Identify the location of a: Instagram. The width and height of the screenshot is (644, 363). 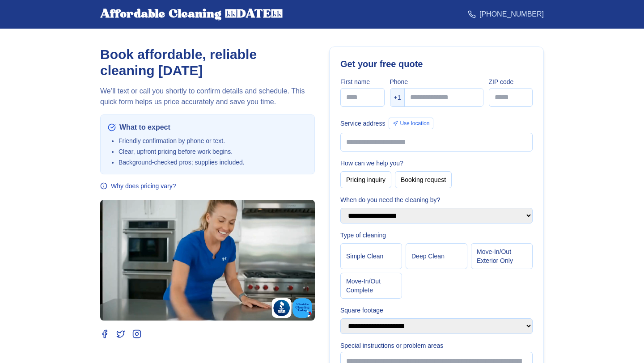
(137, 334).